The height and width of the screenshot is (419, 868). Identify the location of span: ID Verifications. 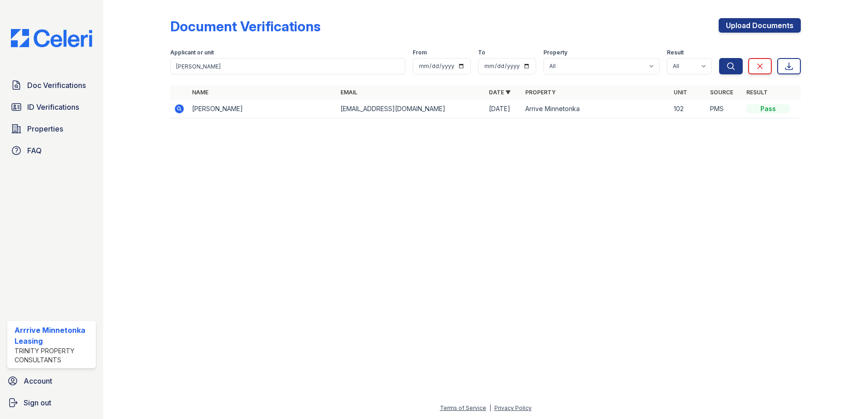
(53, 107).